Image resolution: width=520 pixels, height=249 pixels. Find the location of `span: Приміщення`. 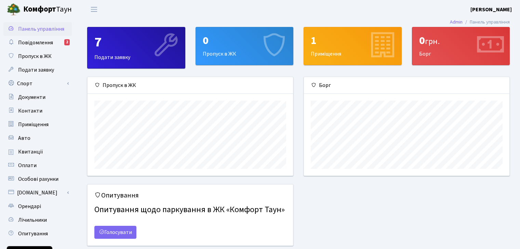

span: Приміщення is located at coordinates (33, 125).